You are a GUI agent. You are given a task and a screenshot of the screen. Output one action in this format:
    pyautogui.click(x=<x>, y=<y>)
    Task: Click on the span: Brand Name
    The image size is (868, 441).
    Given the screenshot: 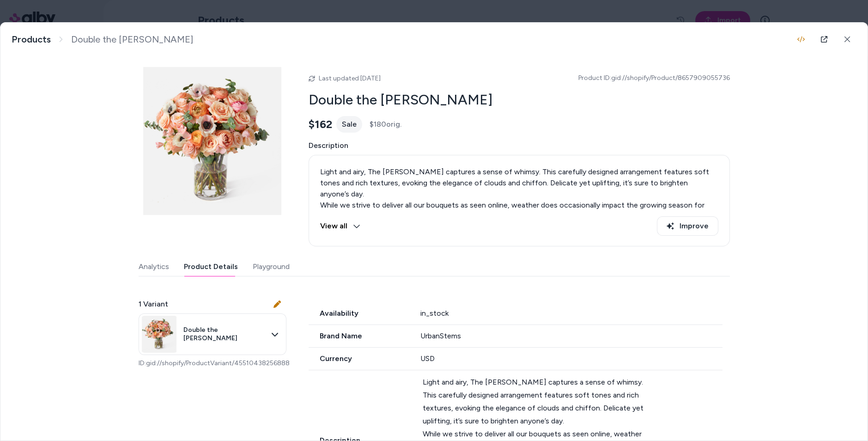 What is the action you would take?
    pyautogui.click(x=358, y=336)
    